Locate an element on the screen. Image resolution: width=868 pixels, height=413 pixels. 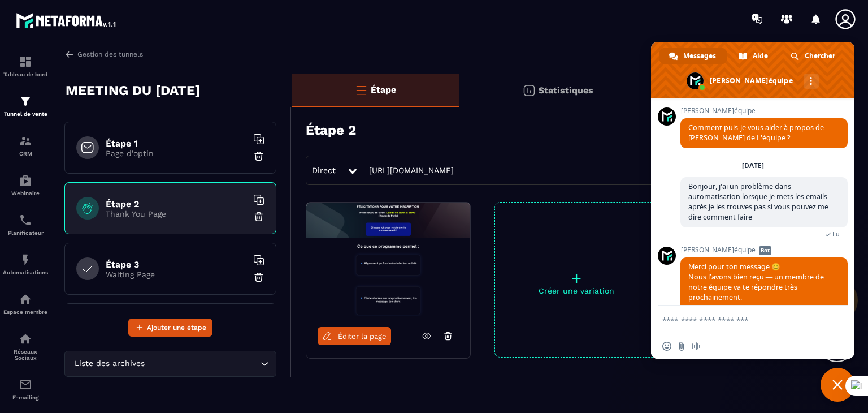
span: Bonjour, j'ai un problème dans automatisation lorsque je mets les emails après je les trouves pas... is located at coordinates (759, 201).